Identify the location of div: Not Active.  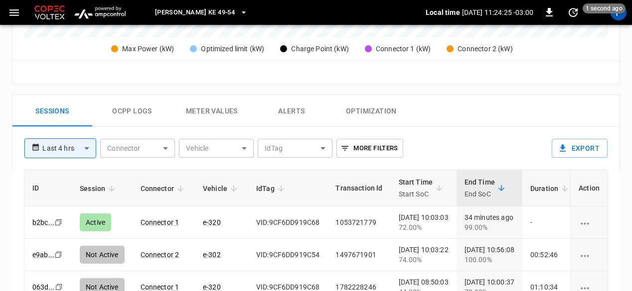
(102, 255).